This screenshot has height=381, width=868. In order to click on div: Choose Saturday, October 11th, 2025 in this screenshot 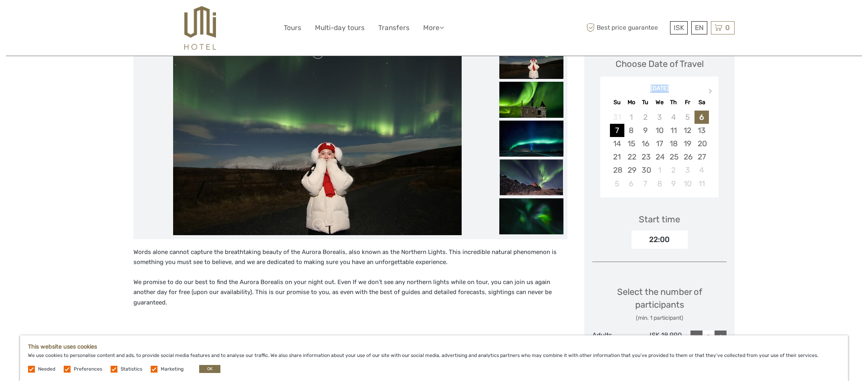, I will do `click(701, 184)`.